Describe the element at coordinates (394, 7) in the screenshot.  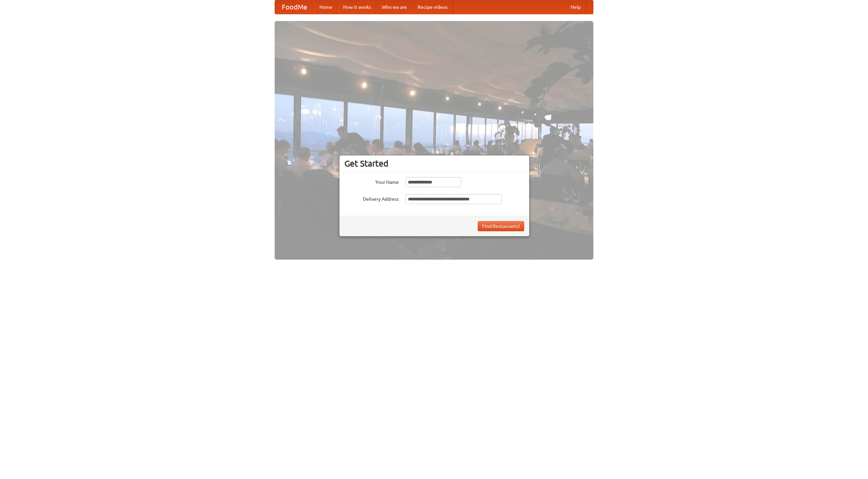
I see `a: Who we are` at that location.